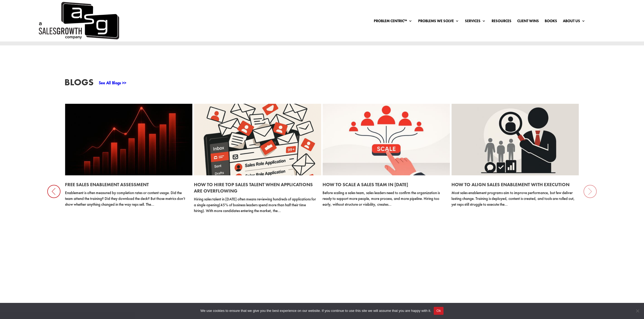 Image resolution: width=644 pixels, height=319 pixels. I want to click on a: How to Align Sales Enablement with Execution, so click(510, 185).